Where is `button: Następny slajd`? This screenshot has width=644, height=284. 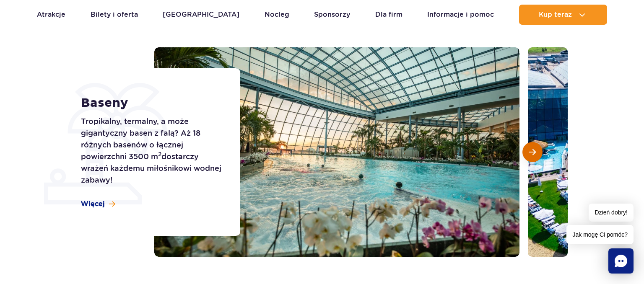
button: Następny slajd is located at coordinates (532, 152).